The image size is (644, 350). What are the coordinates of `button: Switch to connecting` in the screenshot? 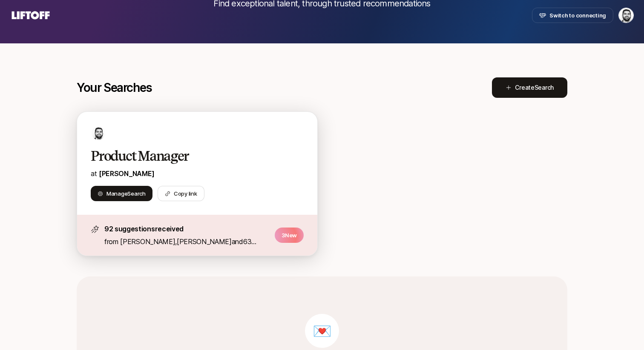 It's located at (572, 16).